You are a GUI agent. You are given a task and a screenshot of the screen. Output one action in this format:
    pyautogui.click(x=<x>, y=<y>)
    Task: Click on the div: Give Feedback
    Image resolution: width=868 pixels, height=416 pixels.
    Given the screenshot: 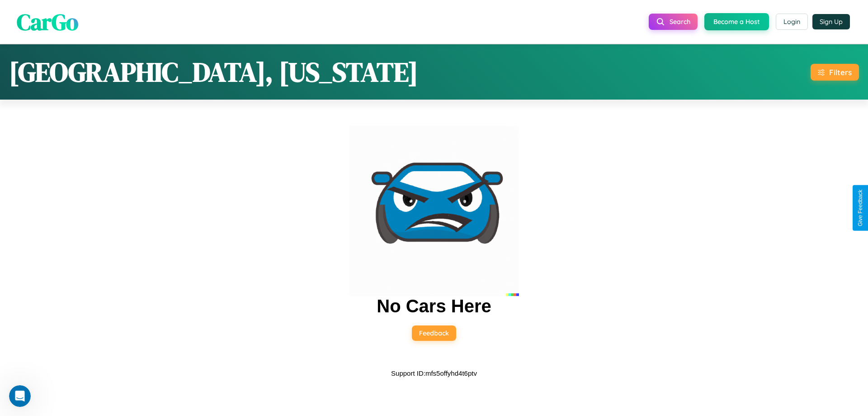 What is the action you would take?
    pyautogui.click(x=860, y=208)
    